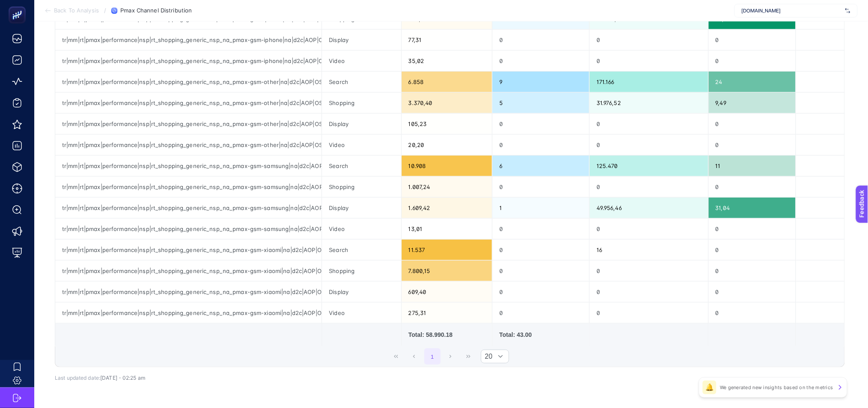 The image size is (868, 408). What do you see at coordinates (540, 103) in the screenshot?
I see `div: 5` at bounding box center [540, 103].